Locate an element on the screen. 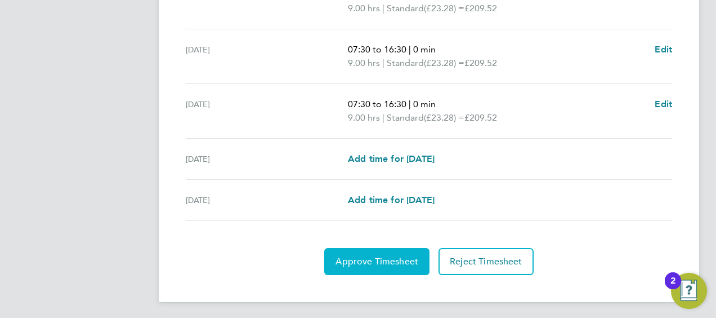 This screenshot has width=716, height=318. button: Open Resource Center, 2 new notifications is located at coordinates (689, 291).